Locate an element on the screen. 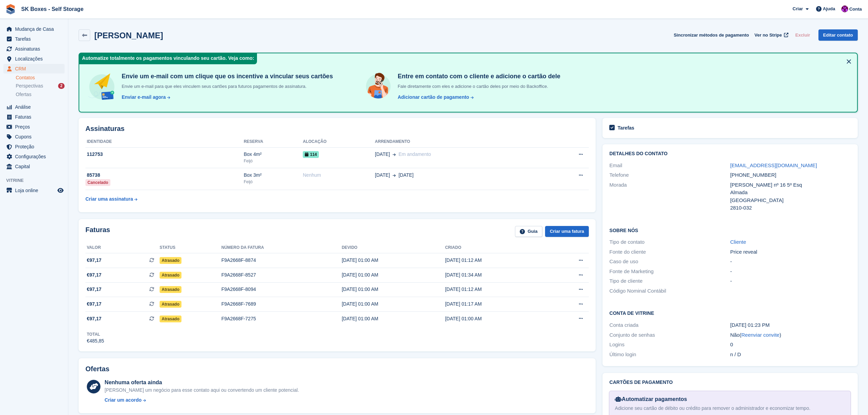  th: Identidade is located at coordinates (164, 142).